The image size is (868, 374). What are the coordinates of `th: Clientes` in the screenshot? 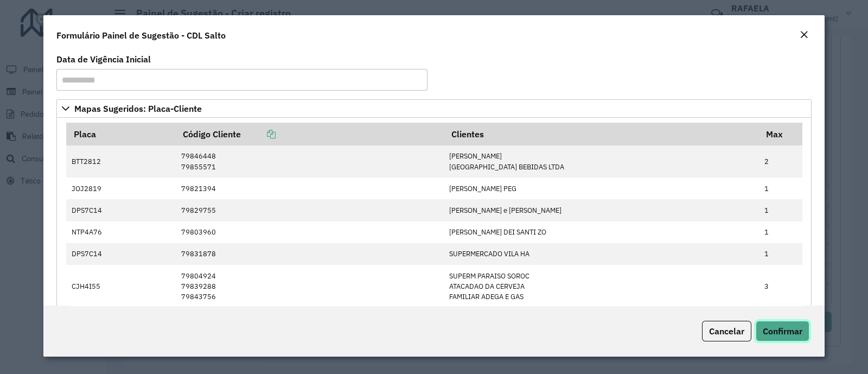 It's located at (601, 134).